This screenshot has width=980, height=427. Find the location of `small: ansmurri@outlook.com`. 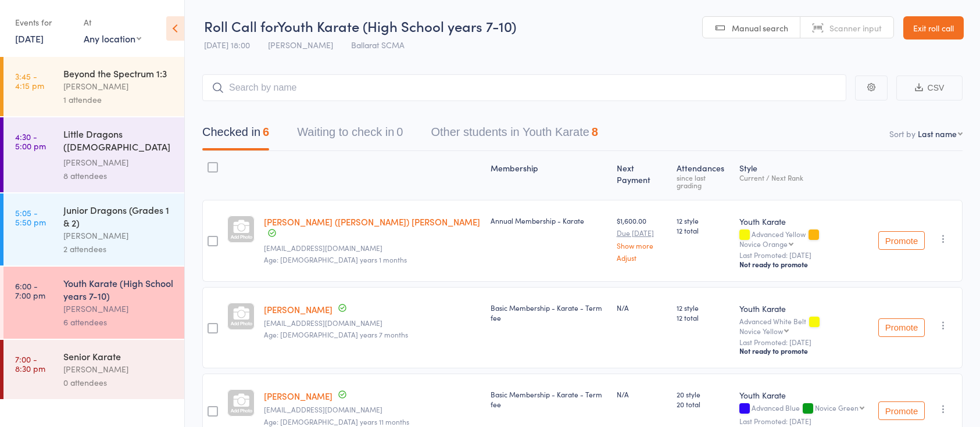

small: ansmurri@outlook.com is located at coordinates (372, 248).